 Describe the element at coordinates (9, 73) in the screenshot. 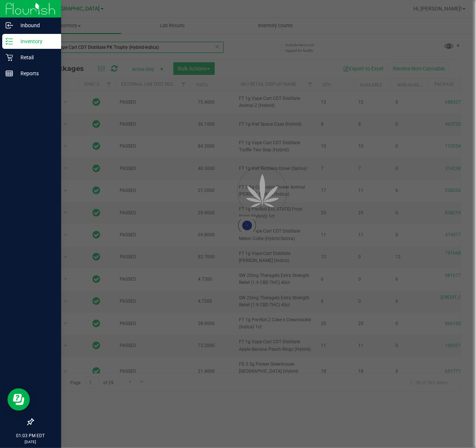

I see `inline-svg: Reports` at that location.